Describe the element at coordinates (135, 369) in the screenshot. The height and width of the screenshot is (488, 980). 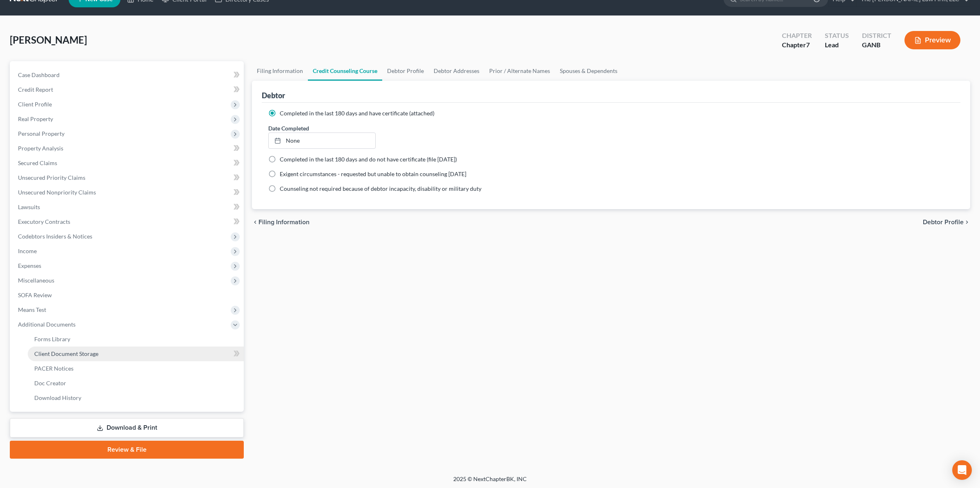
I see `a: PACER Notices` at that location.